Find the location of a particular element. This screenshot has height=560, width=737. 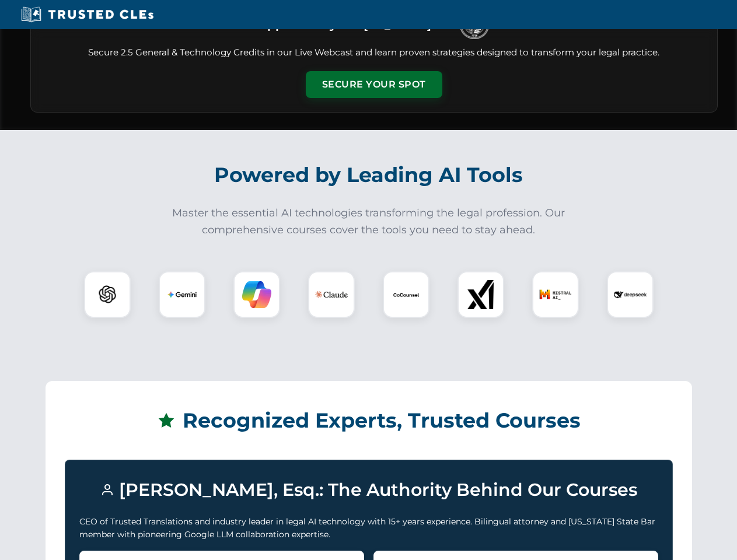

img: ChatGPT Logo is located at coordinates (107, 295).